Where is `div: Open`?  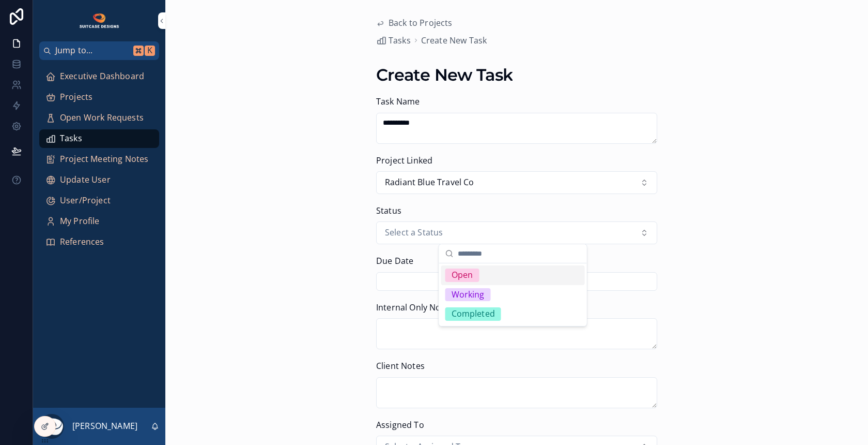
div: Open is located at coordinates (463, 275).